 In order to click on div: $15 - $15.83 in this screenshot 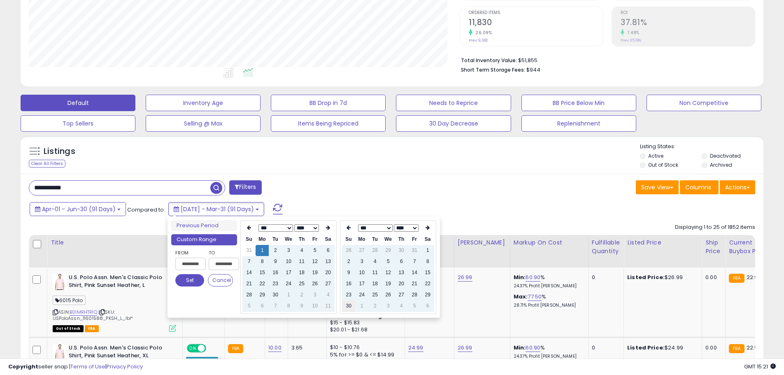, I will do `click(364, 323)`.